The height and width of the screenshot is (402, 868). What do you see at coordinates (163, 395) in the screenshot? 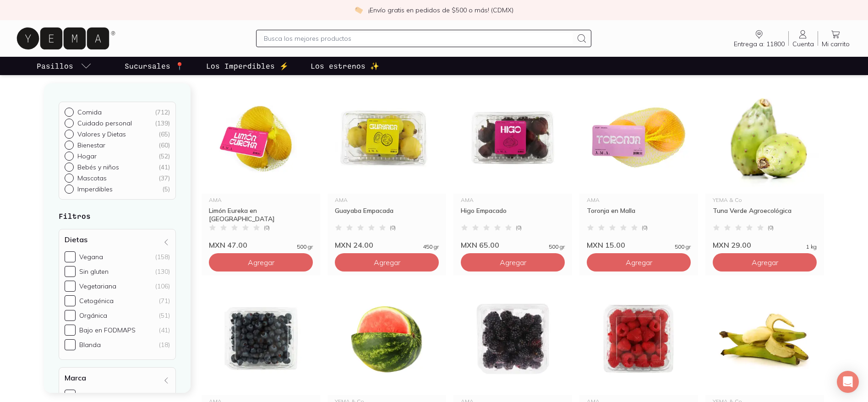
I see `div: (301)` at bounding box center [163, 395].